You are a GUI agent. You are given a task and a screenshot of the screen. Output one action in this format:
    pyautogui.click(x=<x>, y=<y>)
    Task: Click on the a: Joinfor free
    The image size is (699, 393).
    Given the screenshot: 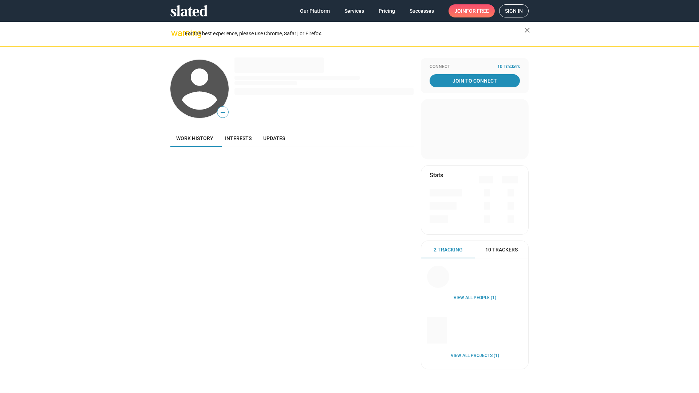 What is the action you would take?
    pyautogui.click(x=472, y=11)
    